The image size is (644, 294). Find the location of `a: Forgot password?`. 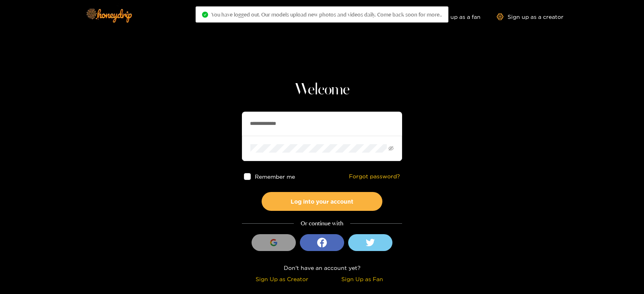

a: Forgot password? is located at coordinates (375, 177).